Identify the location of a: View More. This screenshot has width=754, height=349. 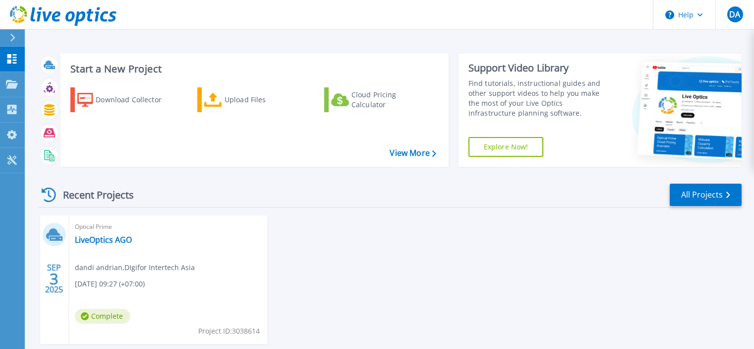
(413, 153).